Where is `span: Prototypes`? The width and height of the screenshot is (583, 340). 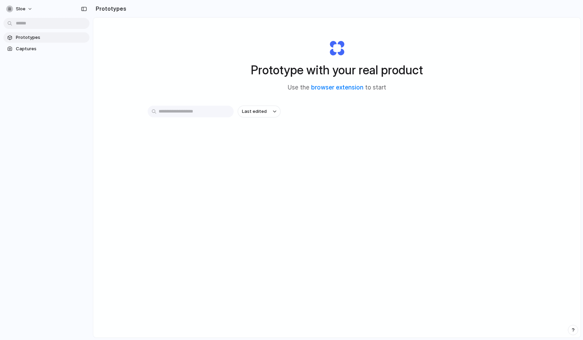 span: Prototypes is located at coordinates (51, 37).